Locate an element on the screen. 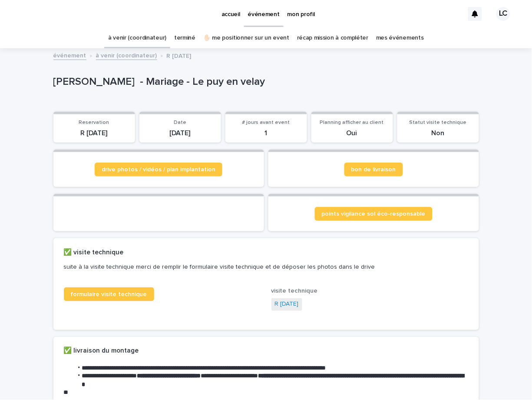 Image resolution: width=532 pixels, height=400 pixels. a: récap mission à compléter is located at coordinates (333, 38).